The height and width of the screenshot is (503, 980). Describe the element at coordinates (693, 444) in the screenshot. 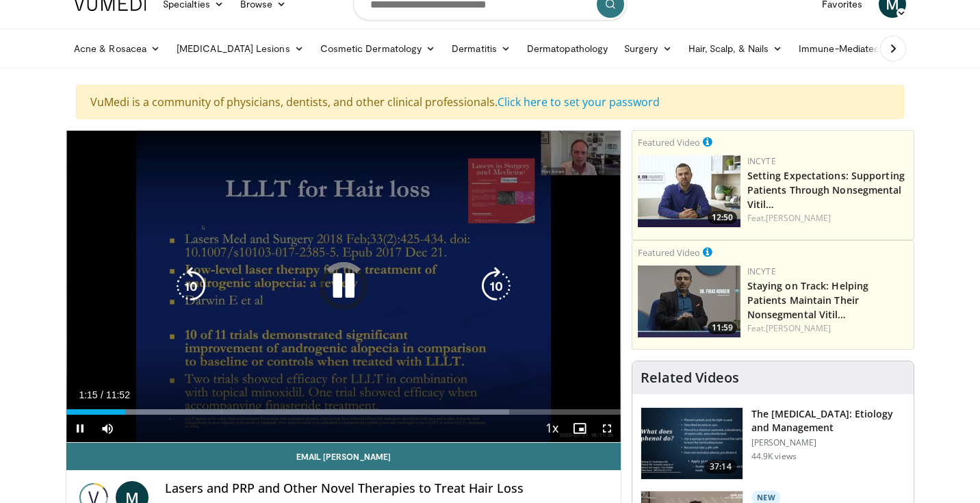

I see `img: c5af237d-e68a-4dd3-8521-77b3daf9ece4.150x105_q85_crop-smart_upscale.jpg` at that location.